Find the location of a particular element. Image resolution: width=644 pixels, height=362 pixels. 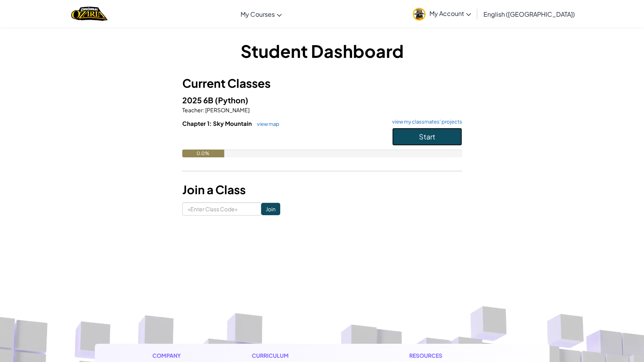

h1: Student Dashboard is located at coordinates (322, 51).